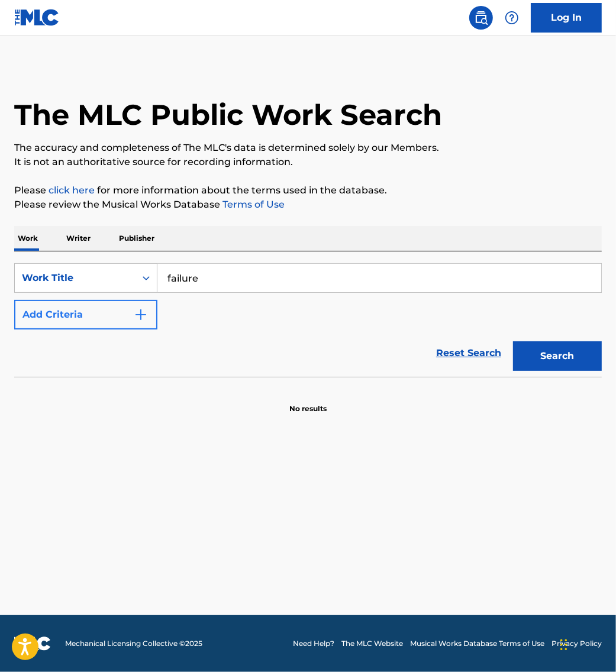  Describe the element at coordinates (558, 356) in the screenshot. I see `button: Search` at that location.